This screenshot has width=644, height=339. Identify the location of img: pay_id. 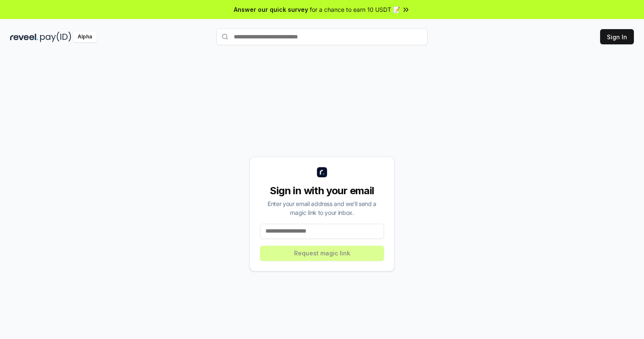
(56, 37).